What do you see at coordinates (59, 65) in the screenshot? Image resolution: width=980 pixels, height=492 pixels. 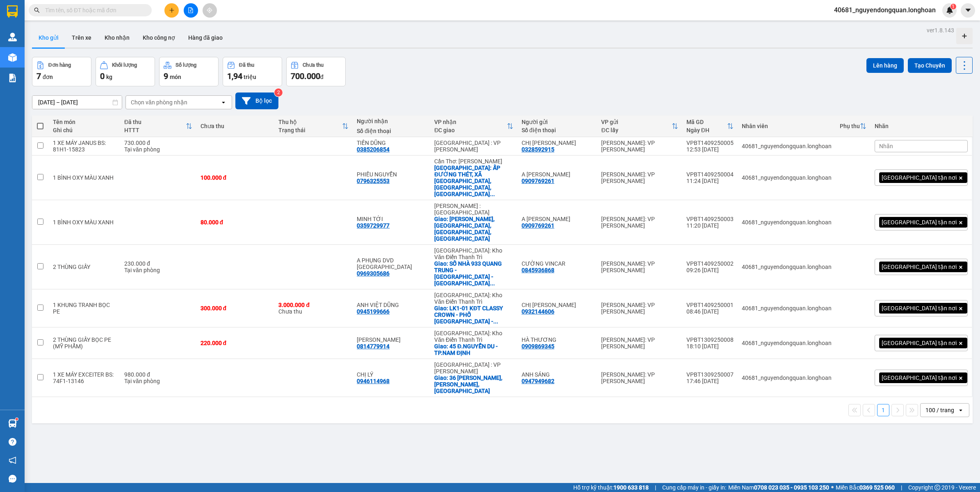 I see `div: Đơn hàng` at bounding box center [59, 65].